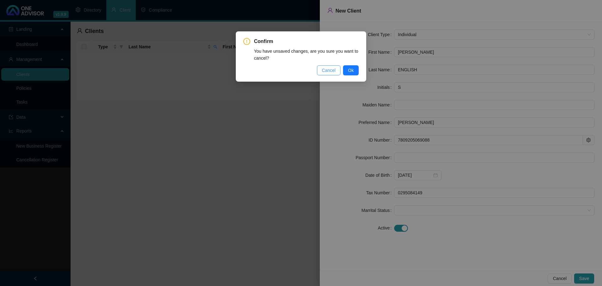 The height and width of the screenshot is (286, 602). What do you see at coordinates (351, 70) in the screenshot?
I see `button: Ok` at bounding box center [351, 70].